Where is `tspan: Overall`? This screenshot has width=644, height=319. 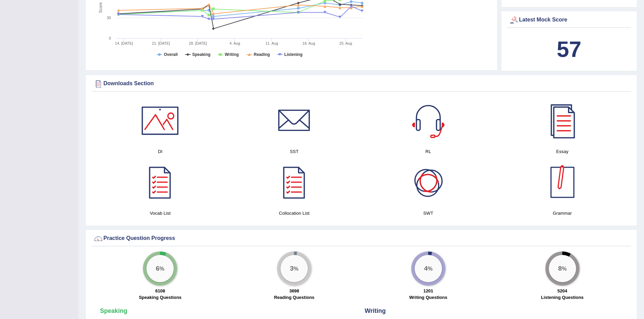
tspan: Overall is located at coordinates (171, 54).